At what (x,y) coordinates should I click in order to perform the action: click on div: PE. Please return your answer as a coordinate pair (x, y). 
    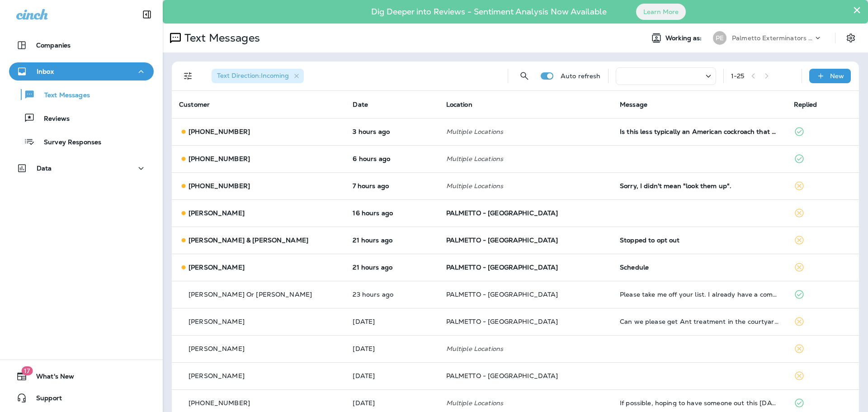
    Looking at the image, I should click on (720, 38).